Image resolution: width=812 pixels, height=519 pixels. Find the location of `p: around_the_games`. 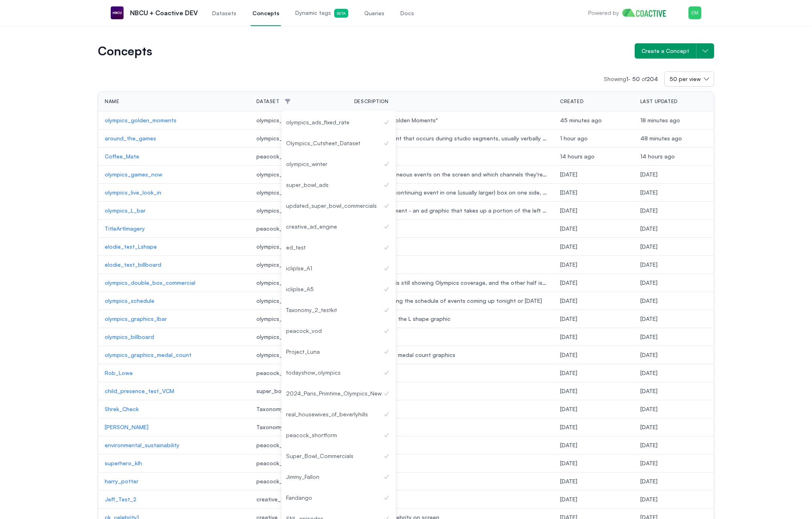

p: around_the_games is located at coordinates (174, 138).